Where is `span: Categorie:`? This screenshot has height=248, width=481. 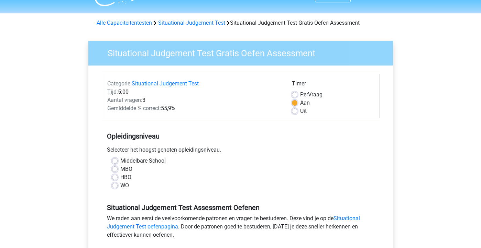 span: Categorie: is located at coordinates (119, 83).